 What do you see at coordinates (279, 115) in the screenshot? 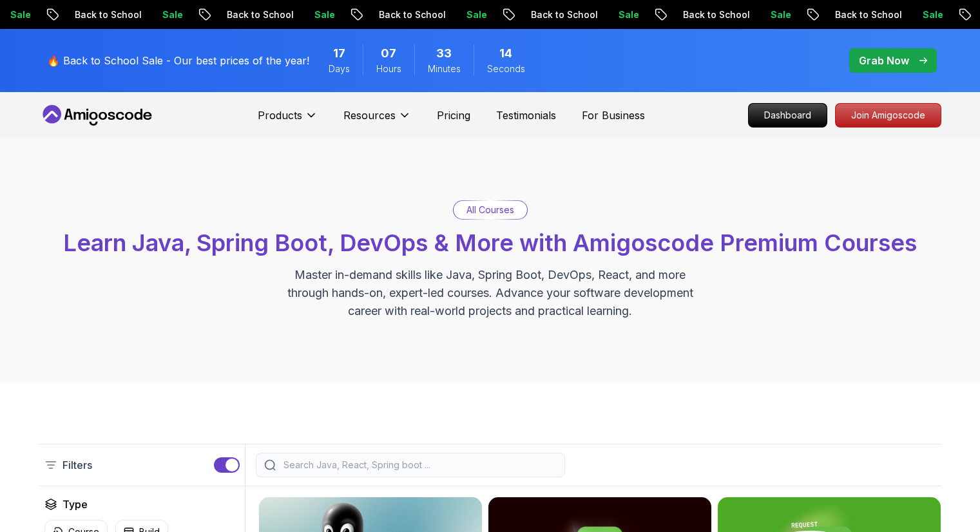
I see `p: Products` at bounding box center [279, 115].